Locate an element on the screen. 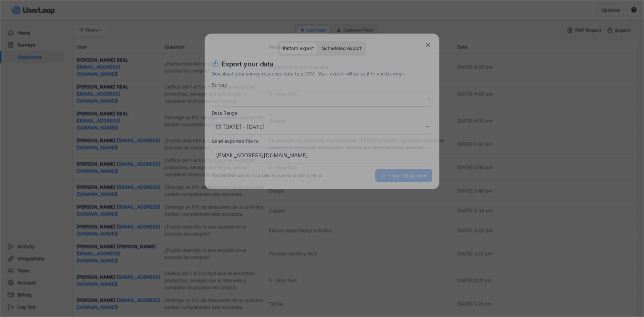 Image resolution: width=644 pixels, height=317 pixels. span: Export Responses is located at coordinates (408, 176).